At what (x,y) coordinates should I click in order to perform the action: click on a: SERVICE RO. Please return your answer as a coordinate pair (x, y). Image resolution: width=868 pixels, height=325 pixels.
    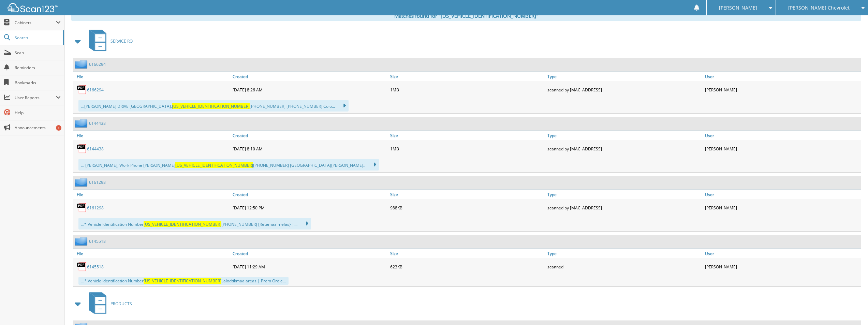
    Looking at the image, I should click on (109, 41).